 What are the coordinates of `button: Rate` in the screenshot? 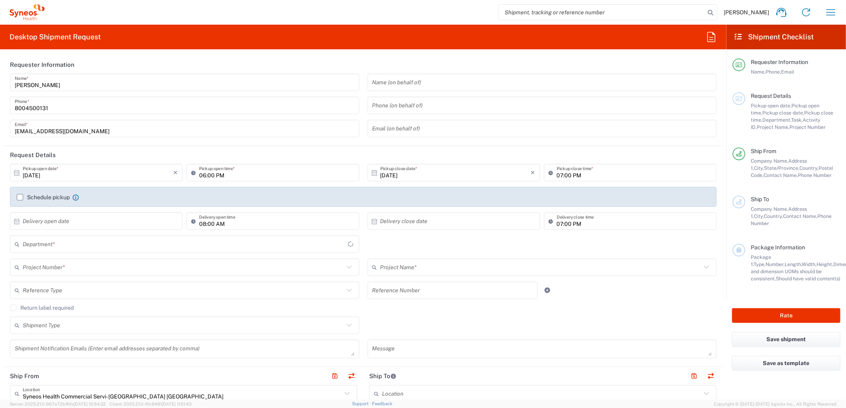 It's located at (786, 316).